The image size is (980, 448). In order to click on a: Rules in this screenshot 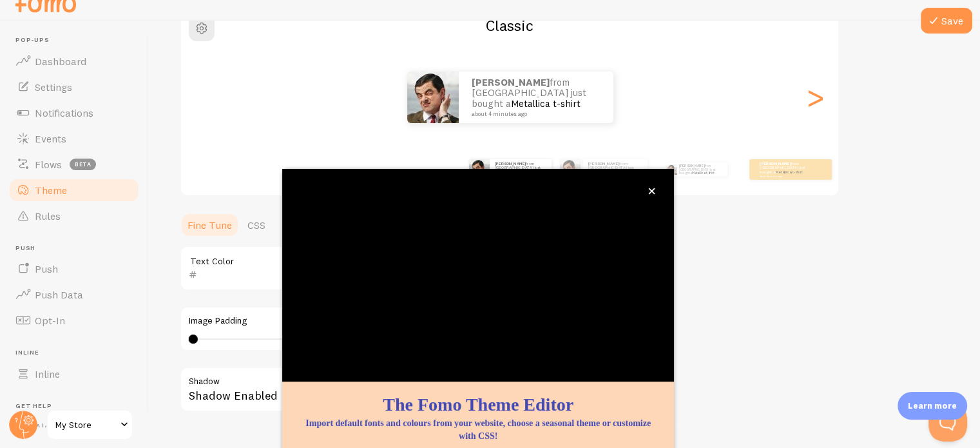, I will do `click(74, 216)`.